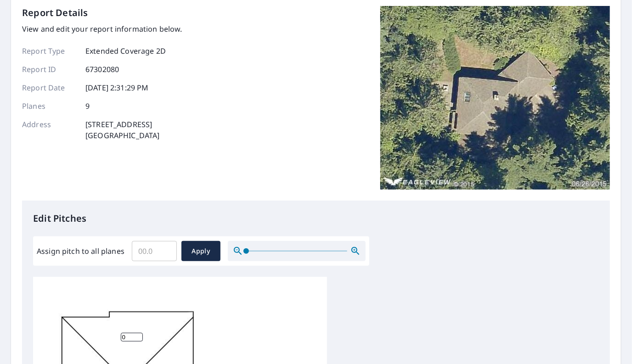 The image size is (632, 364). I want to click on p: Edit Pitches, so click(316, 218).